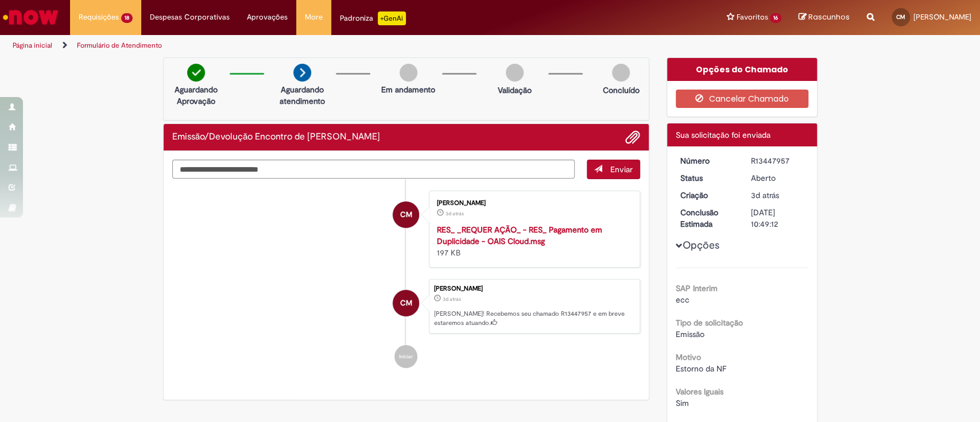 Image resolution: width=980 pixels, height=422 pixels. What do you see at coordinates (32, 46) in the screenshot?
I see `a: Página inicial` at bounding box center [32, 46].